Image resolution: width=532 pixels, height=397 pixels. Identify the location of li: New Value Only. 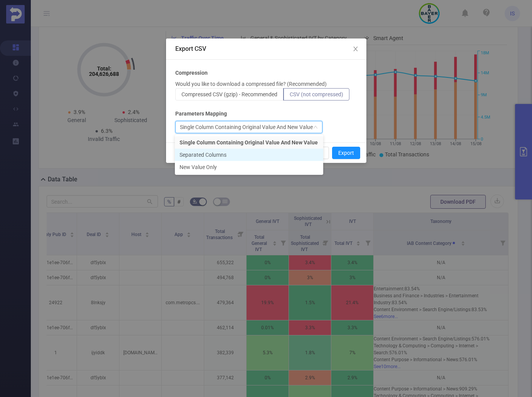
(249, 167).